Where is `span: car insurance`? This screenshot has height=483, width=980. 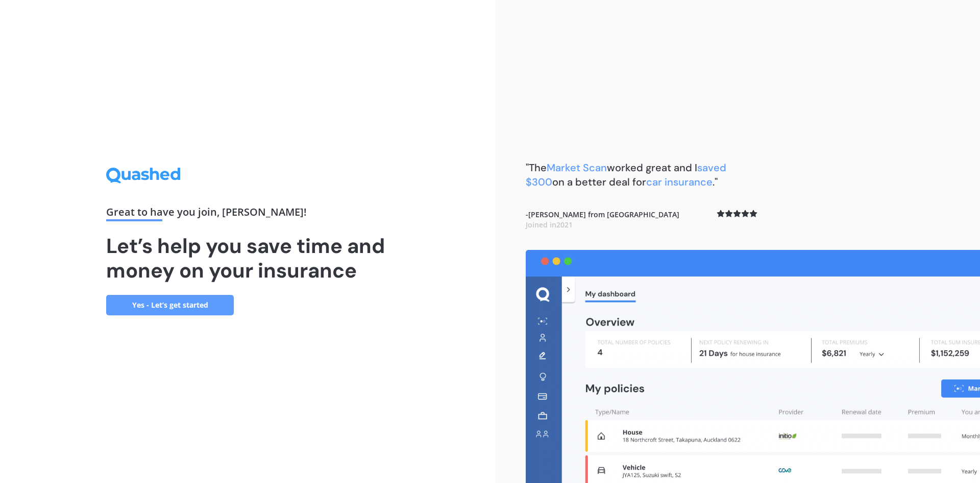 span: car insurance is located at coordinates (679, 182).